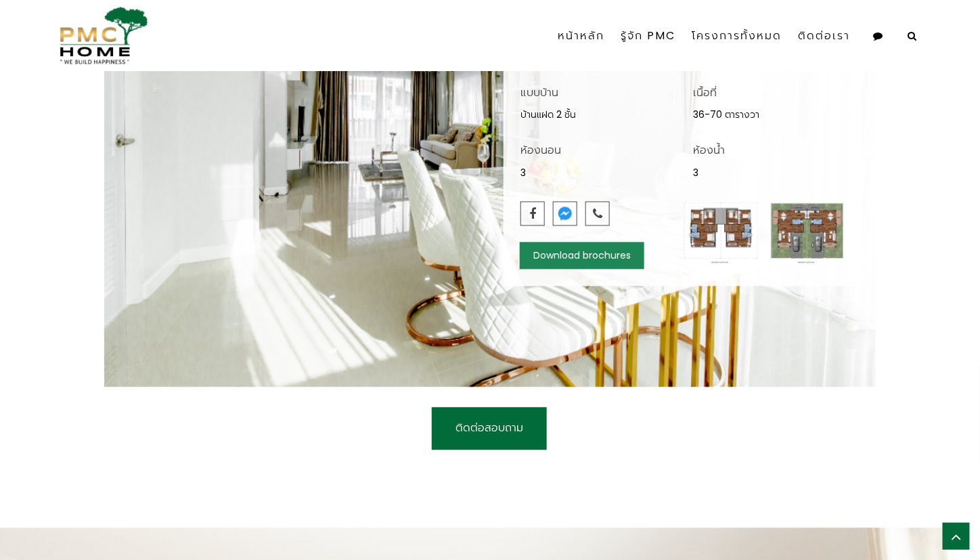  What do you see at coordinates (769, 92) in the screenshot?
I see `h5: เนื้อที่` at bounding box center [769, 92].